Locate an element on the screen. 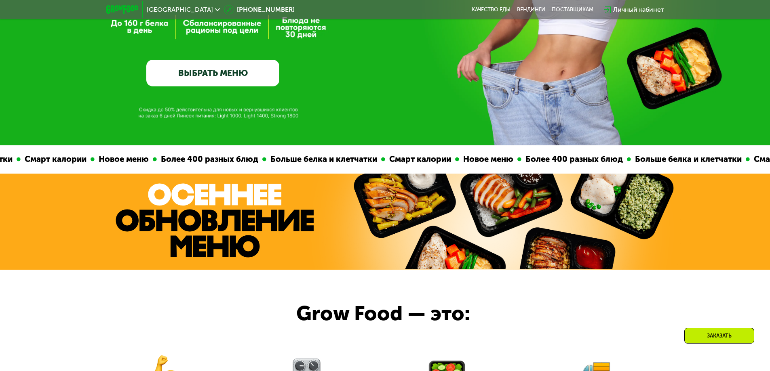 This screenshot has height=371, width=770. div: поставщикам is located at coordinates (572, 10).